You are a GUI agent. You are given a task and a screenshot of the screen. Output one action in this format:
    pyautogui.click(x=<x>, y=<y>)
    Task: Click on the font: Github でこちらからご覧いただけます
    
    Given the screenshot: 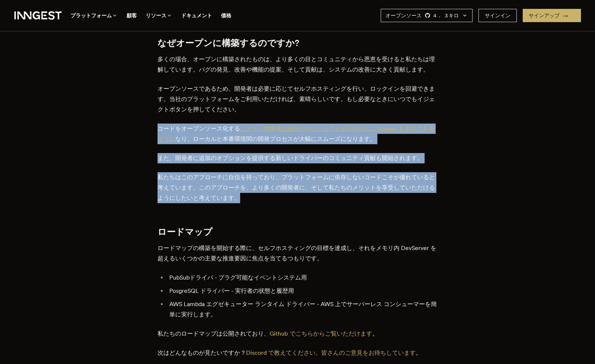 What is the action you would take?
    pyautogui.click(x=321, y=333)
    